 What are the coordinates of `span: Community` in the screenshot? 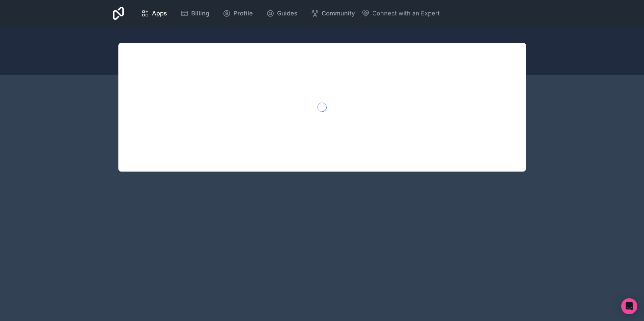 It's located at (338, 13).